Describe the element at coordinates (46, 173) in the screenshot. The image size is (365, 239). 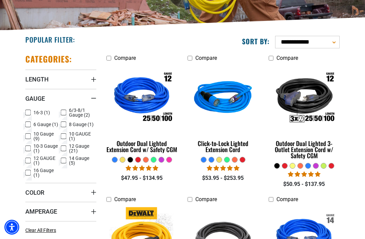
I see `span: 16 Gauge (1)` at that location.